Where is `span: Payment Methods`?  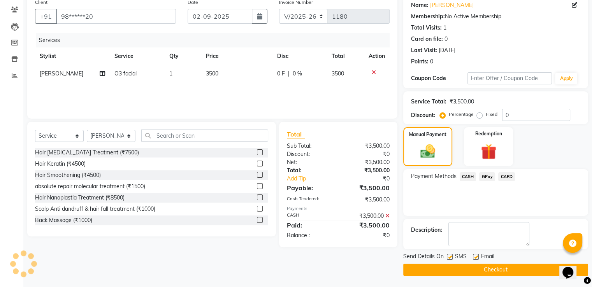 span: Payment Methods is located at coordinates (434, 176).